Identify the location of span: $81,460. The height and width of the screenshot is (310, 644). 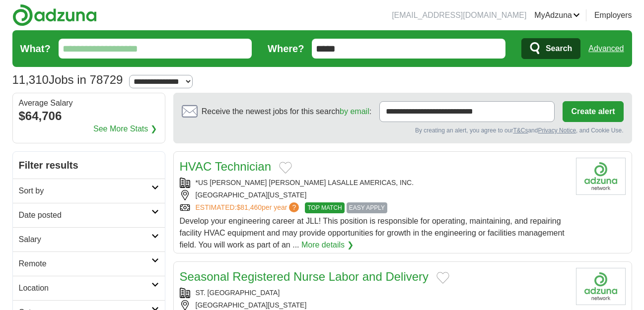
(248, 208).